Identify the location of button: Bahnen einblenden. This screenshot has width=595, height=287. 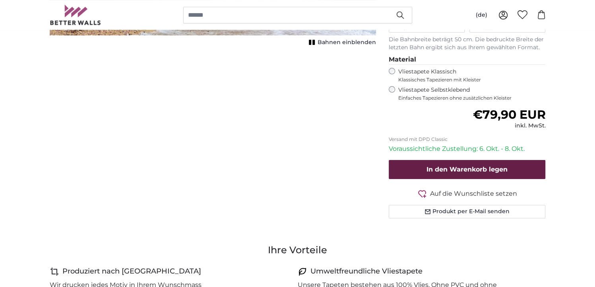
(341, 43).